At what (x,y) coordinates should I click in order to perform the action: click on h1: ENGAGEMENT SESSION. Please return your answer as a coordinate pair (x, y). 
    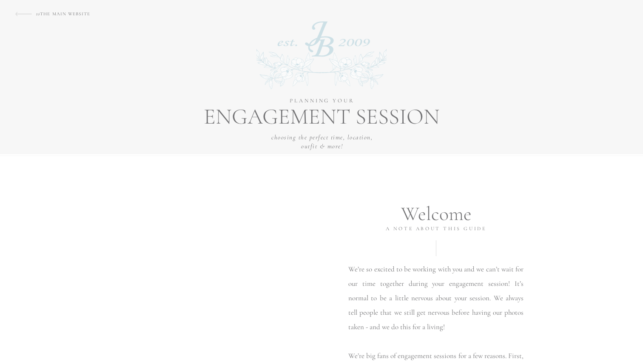
    Looking at the image, I should click on (321, 118).